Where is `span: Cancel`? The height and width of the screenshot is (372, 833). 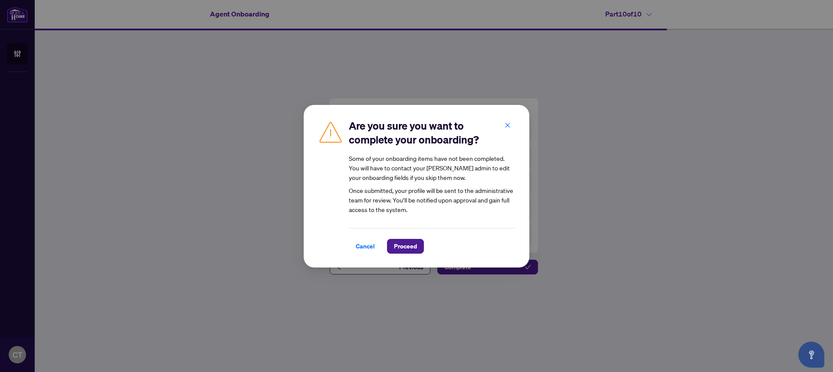 span: Cancel is located at coordinates (365, 246).